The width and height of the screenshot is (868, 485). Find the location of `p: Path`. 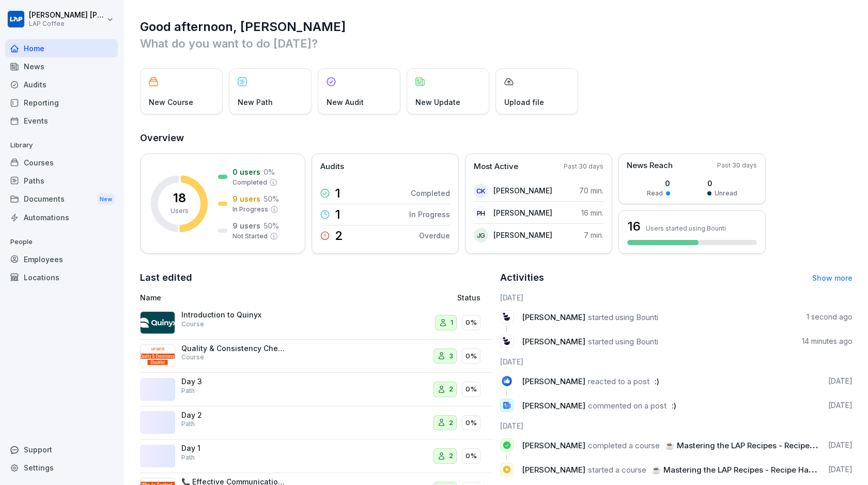

p: Path is located at coordinates (188, 424).